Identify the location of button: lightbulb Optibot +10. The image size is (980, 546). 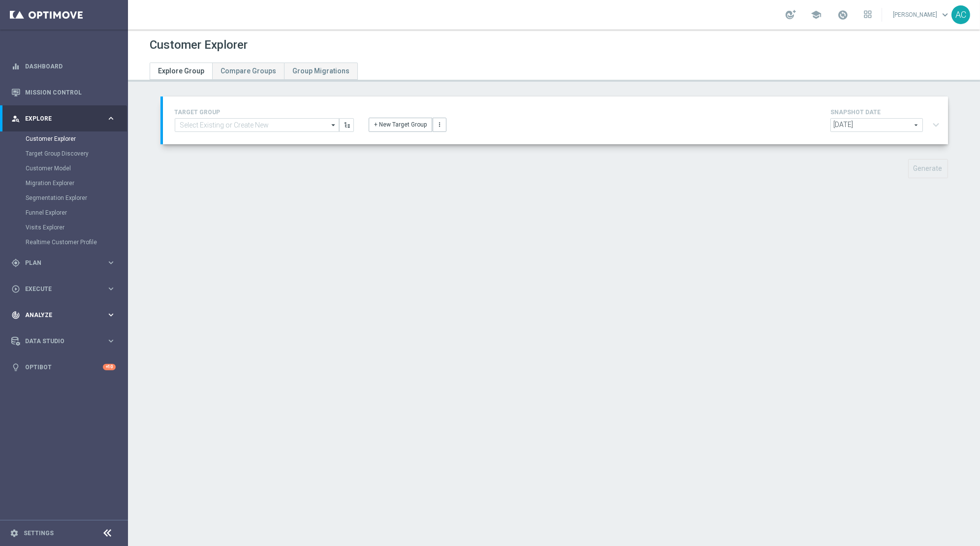
(64, 367).